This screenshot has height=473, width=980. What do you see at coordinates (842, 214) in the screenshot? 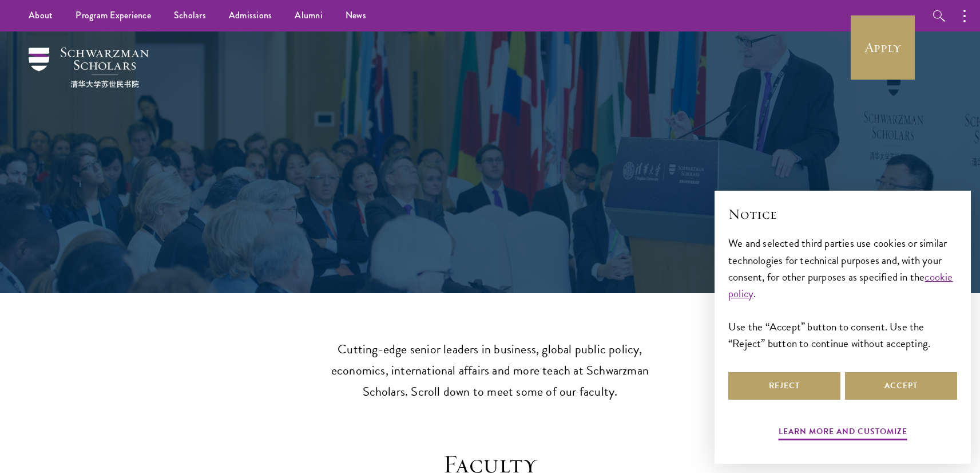
I see `h2: Notice` at bounding box center [842, 214].